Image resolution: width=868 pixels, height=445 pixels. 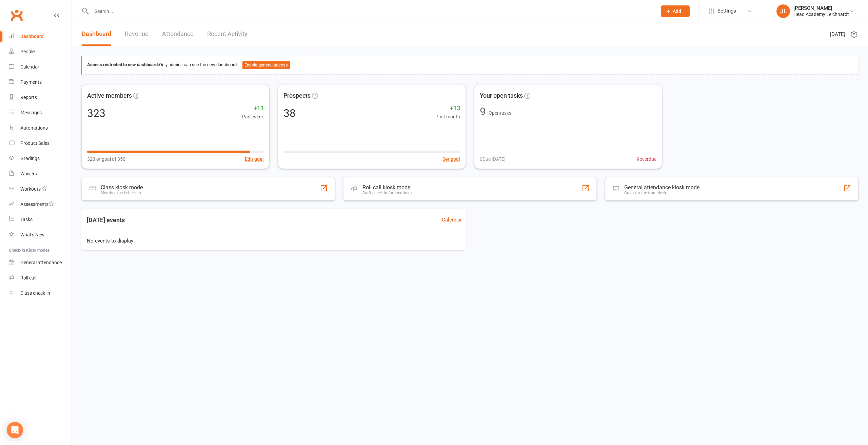 What do you see at coordinates (123, 64) in the screenshot?
I see `strong: Access restricted to new dashboard:` at bounding box center [123, 64].